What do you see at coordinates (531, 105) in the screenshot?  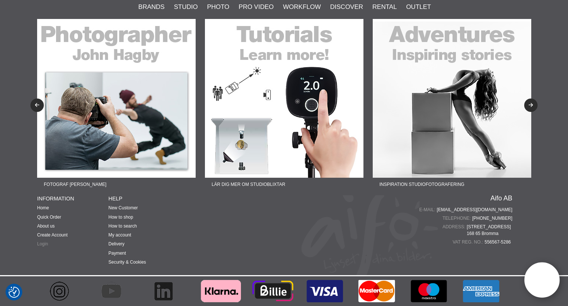 I see `button: Next` at bounding box center [531, 105].